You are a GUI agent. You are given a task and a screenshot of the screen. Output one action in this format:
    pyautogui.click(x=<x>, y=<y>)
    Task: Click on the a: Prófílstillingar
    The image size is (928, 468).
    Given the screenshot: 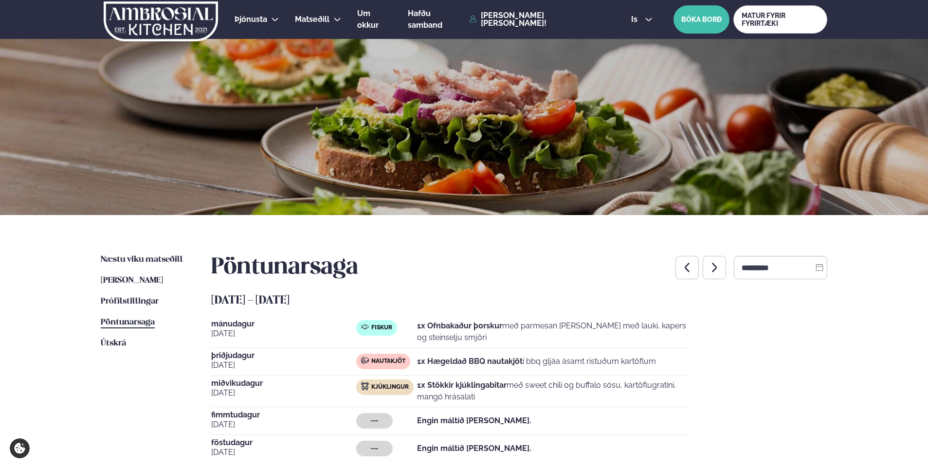 What is the action you would take?
    pyautogui.click(x=129, y=302)
    